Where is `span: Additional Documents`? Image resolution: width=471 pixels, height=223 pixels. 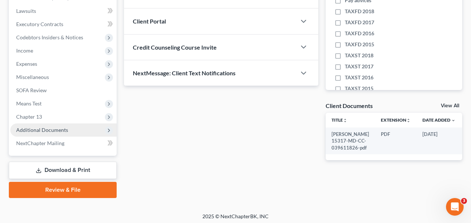
span: Additional Documents is located at coordinates (42, 130).